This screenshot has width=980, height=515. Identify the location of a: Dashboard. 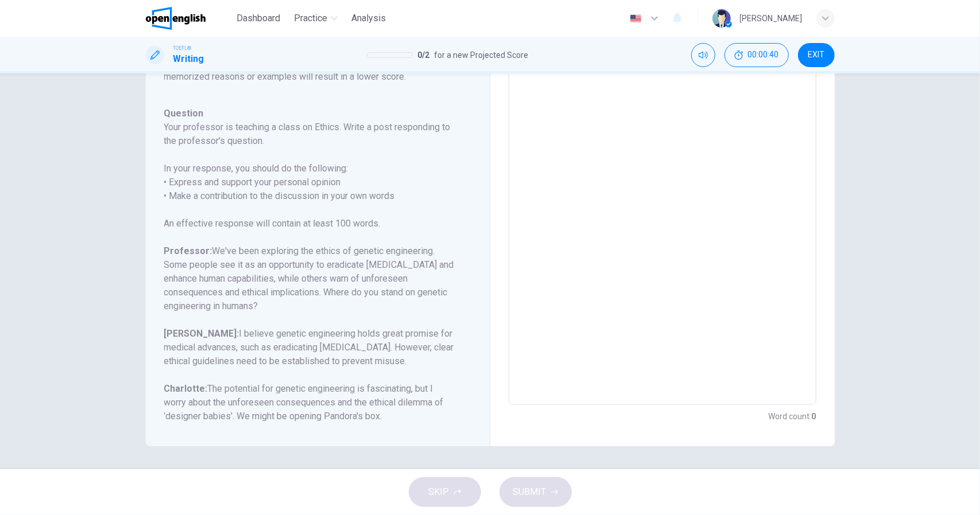
(259, 18).